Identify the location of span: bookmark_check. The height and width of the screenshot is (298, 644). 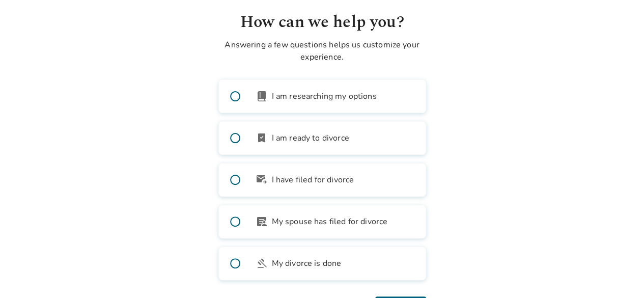
(262, 138).